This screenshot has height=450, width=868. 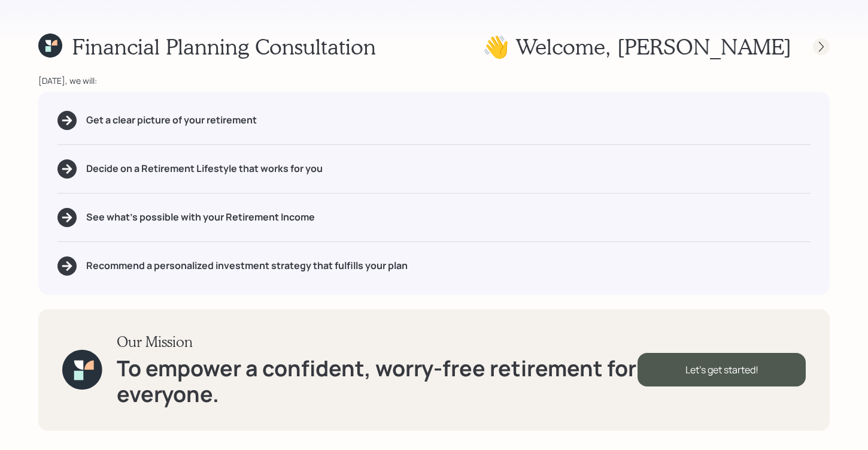 I want to click on h5: Recommend a personalized investment strategy that fulfills your plan, so click(x=246, y=265).